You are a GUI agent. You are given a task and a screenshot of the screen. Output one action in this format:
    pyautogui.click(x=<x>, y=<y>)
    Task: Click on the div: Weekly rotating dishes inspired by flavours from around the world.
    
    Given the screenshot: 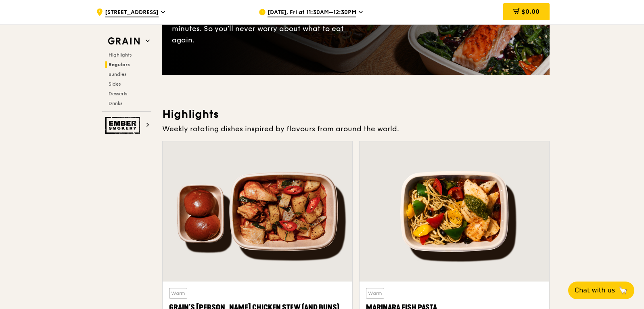 What is the action you would take?
    pyautogui.click(x=356, y=129)
    